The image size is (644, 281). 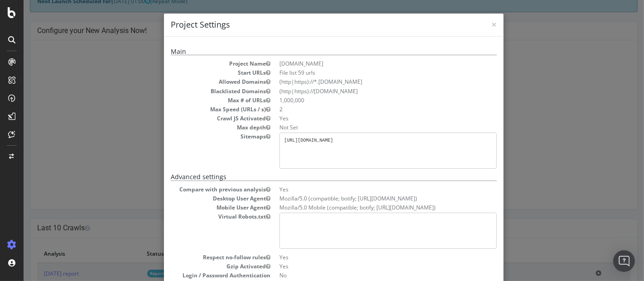 What do you see at coordinates (310, 52) in the screenshot?
I see `h5: Main` at bounding box center [310, 52].